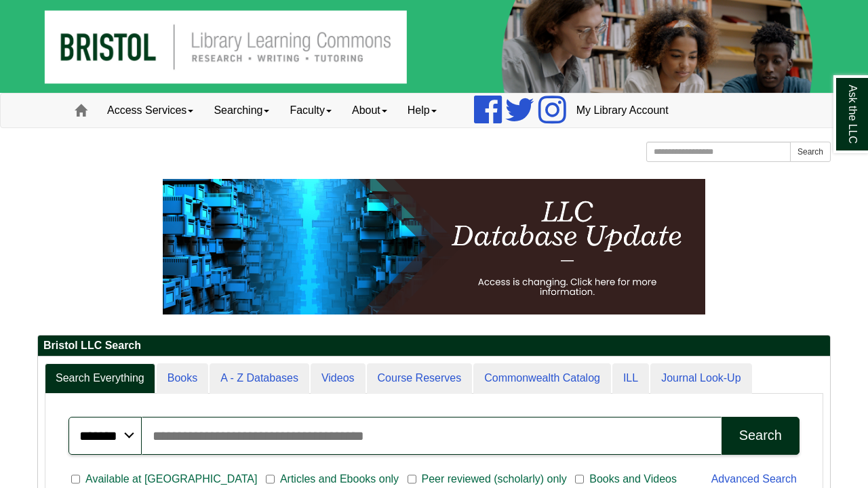 This screenshot has width=868, height=488. Describe the element at coordinates (700, 379) in the screenshot. I see `a: Journal Look-Up` at that location.